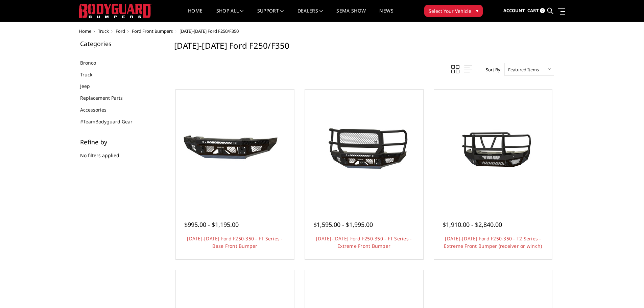  Describe the element at coordinates (211, 224) in the screenshot. I see `span: $995.00 - $1,195.00` at that location.